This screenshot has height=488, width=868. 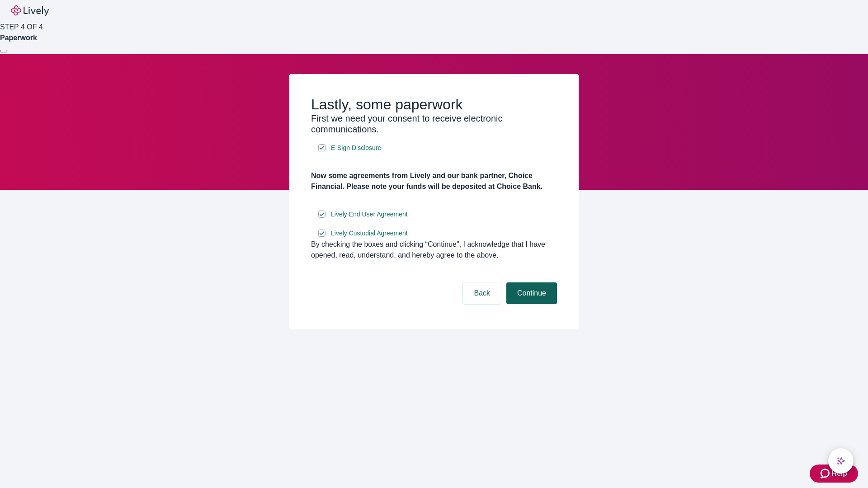 What do you see at coordinates (434, 124) in the screenshot?
I see `h3: First we need your consent to receive electronic communications.` at bounding box center [434, 124].